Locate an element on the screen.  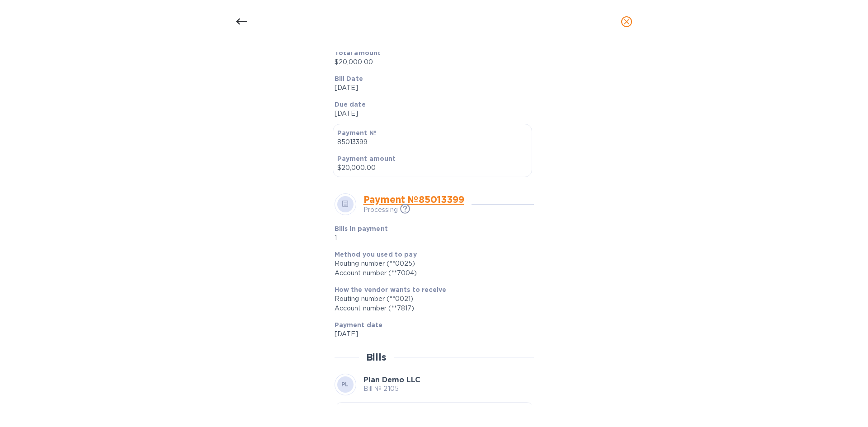
b: Plan Demo LLC is located at coordinates (392, 379).